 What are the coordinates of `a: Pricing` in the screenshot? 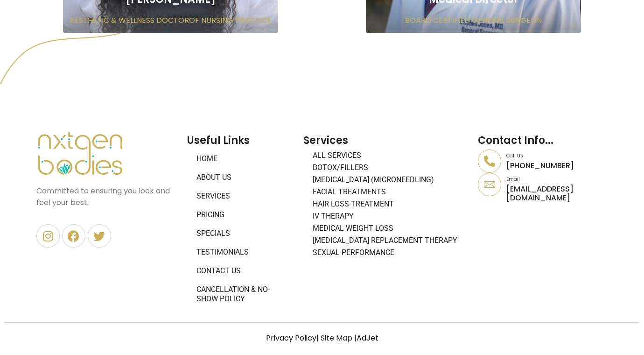 It's located at (241, 215).